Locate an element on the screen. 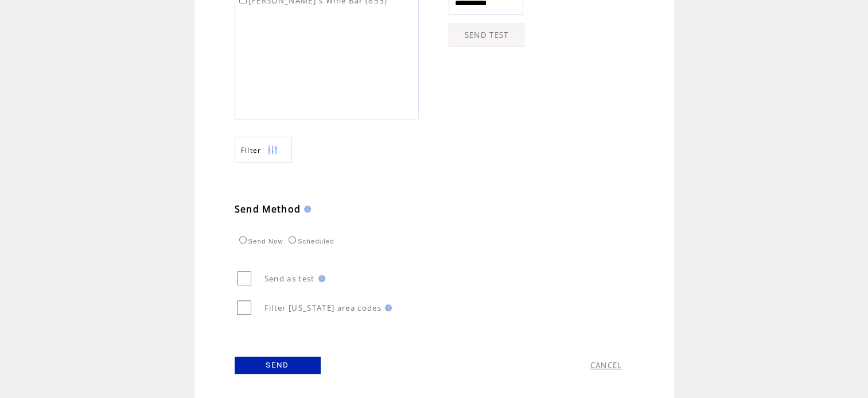  a: SEND is located at coordinates (278, 365).